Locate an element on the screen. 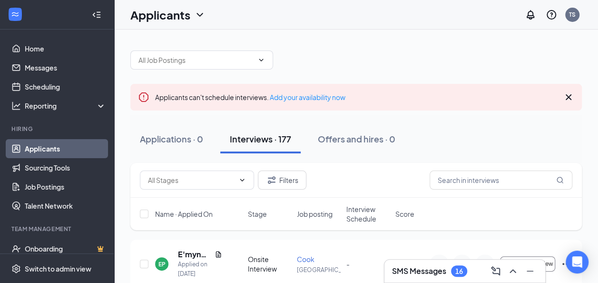  button: ComposeMessage is located at coordinates (496, 271).